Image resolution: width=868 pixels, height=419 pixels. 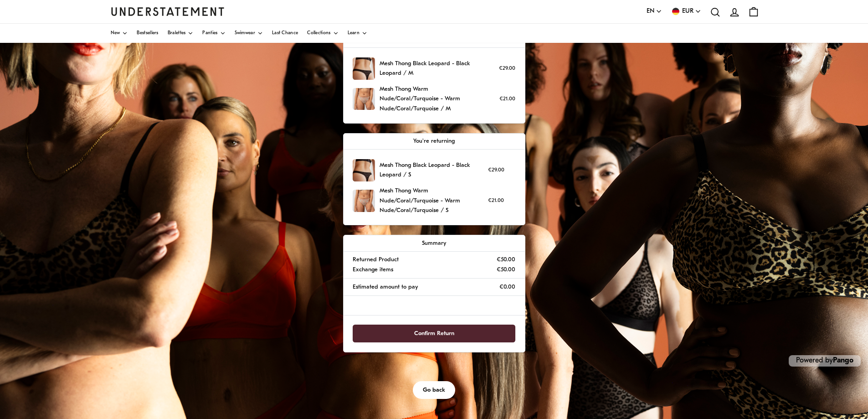 I want to click on span: Last Chance, so click(x=285, y=33).